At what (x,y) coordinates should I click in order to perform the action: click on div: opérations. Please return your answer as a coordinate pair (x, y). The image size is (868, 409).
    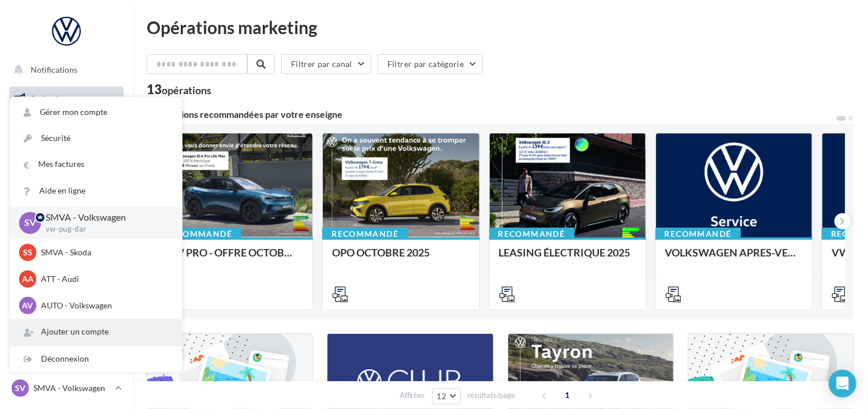
    Looking at the image, I should click on (186, 90).